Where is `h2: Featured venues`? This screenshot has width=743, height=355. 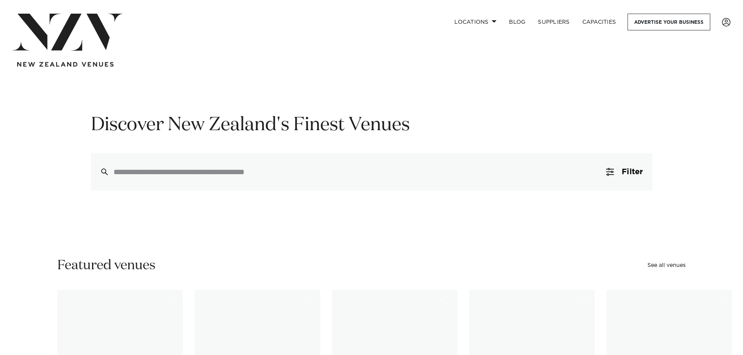
h2: Featured venues is located at coordinates (106, 266).